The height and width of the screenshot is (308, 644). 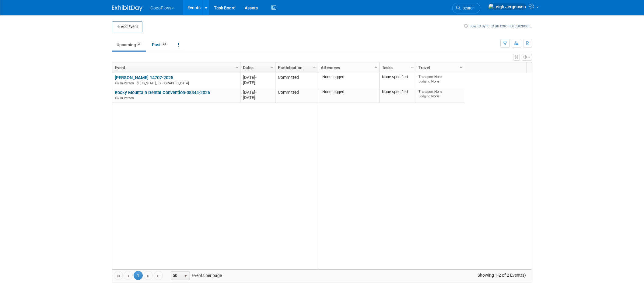 What do you see at coordinates (176, 276) in the screenshot?
I see `span: 50` at bounding box center [176, 276].